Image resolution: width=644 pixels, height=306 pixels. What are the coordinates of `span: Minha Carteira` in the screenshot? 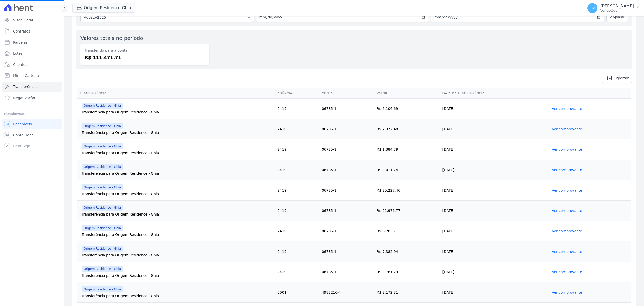 It's located at (26, 76).